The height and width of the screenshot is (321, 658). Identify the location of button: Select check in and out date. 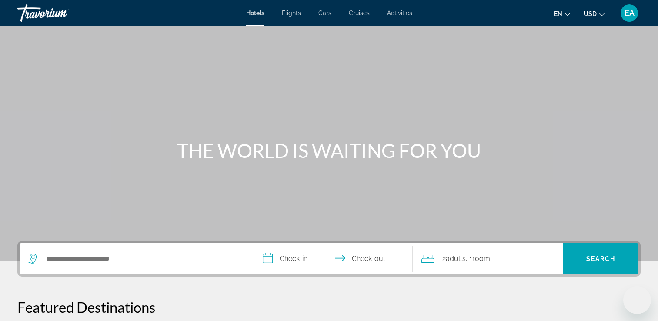
(334, 259).